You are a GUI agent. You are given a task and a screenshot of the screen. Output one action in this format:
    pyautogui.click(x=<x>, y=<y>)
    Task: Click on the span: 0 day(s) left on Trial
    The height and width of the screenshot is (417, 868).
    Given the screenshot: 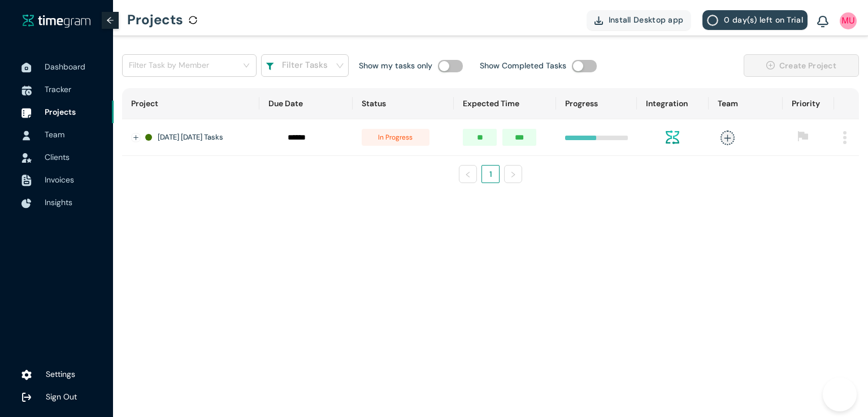 What is the action you would take?
    pyautogui.click(x=763, y=20)
    